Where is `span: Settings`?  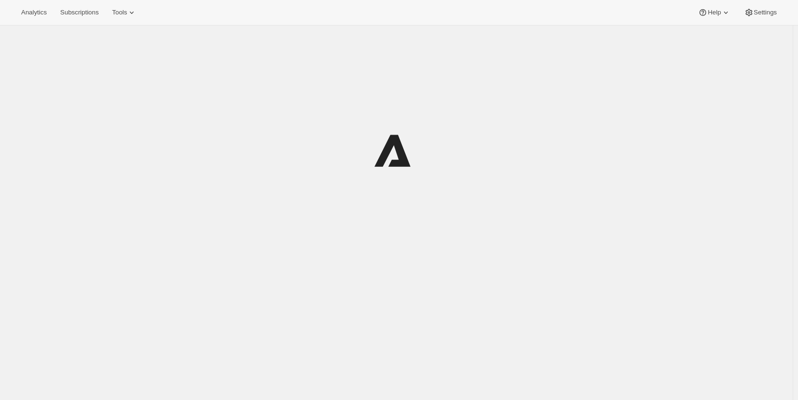 span: Settings is located at coordinates (765, 12).